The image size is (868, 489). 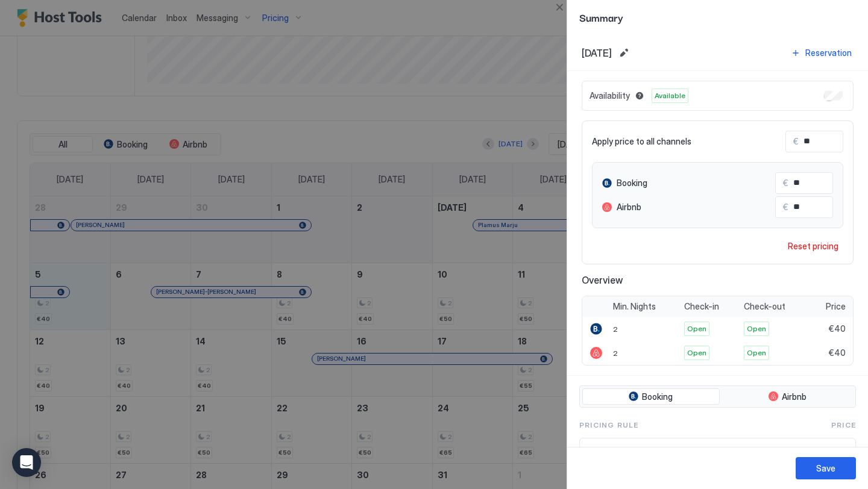 I want to click on div: Save, so click(x=826, y=468).